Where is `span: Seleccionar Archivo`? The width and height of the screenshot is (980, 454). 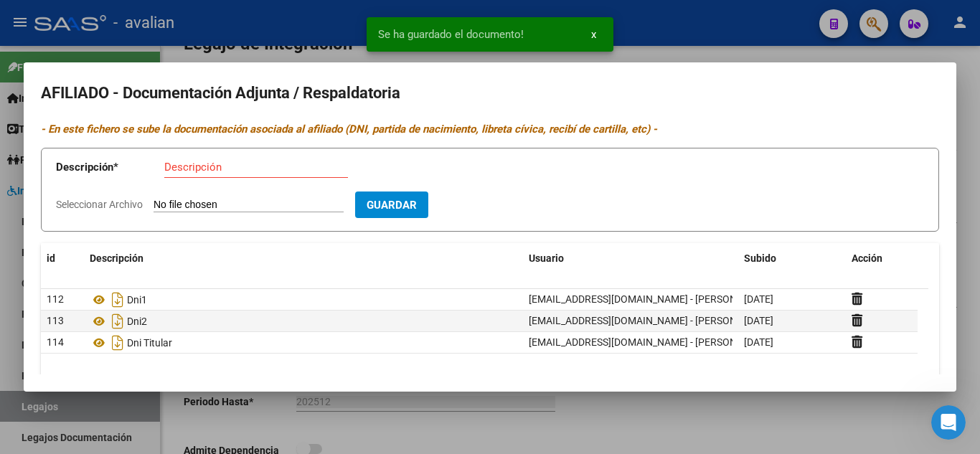
span: Seleccionar Archivo is located at coordinates (99, 205).